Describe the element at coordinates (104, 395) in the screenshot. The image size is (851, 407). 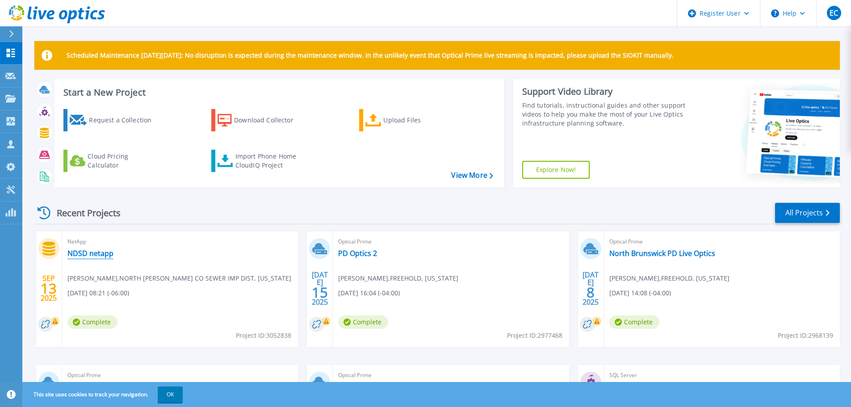
I see `span: This site uses cookies to track your navigation.` at that location.